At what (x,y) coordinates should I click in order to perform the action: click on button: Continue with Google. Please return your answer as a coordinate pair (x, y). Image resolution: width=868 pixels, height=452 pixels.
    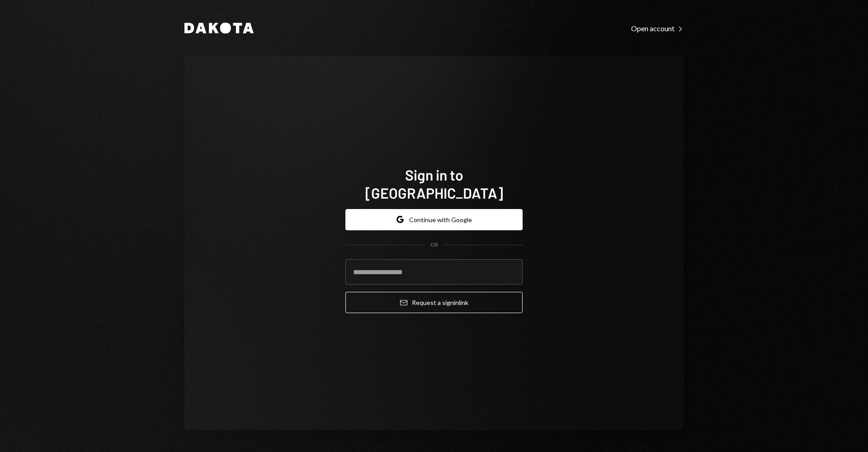
    Looking at the image, I should click on (434, 219).